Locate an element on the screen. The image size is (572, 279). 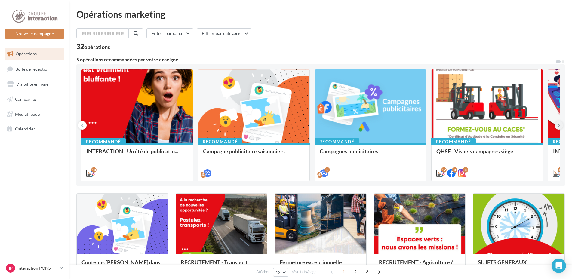
span: résultats/page is located at coordinates (304, 272).